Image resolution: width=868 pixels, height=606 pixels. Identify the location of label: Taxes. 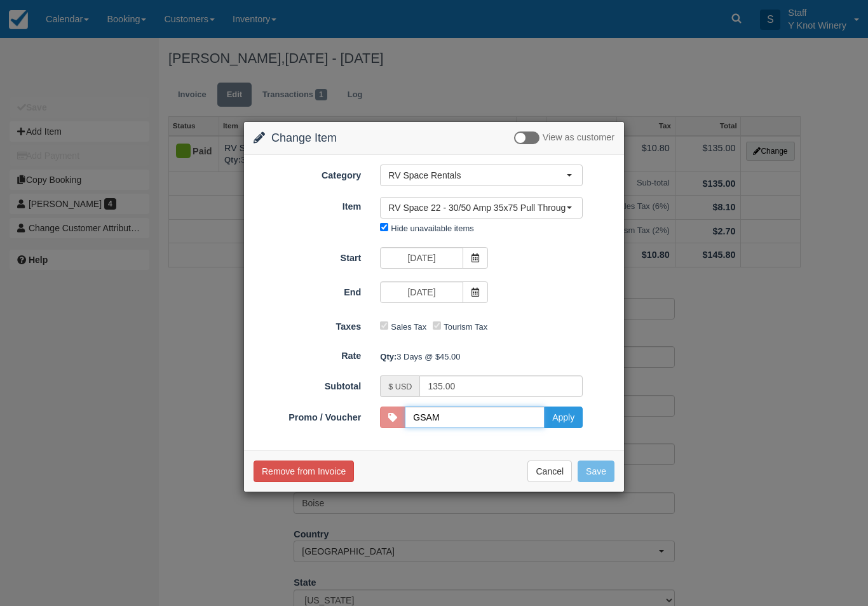
(307, 325).